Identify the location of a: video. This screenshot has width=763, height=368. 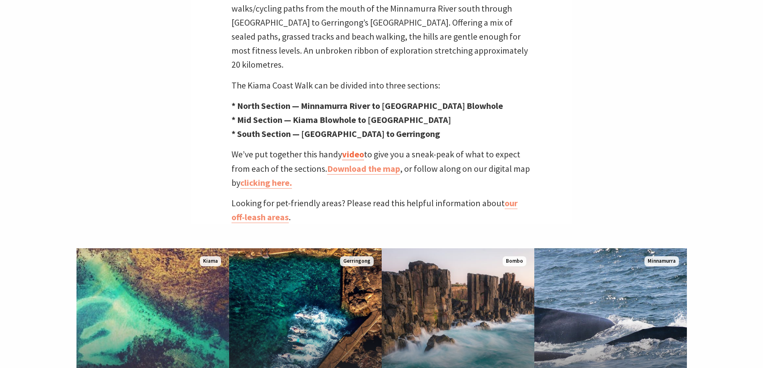
(353, 154).